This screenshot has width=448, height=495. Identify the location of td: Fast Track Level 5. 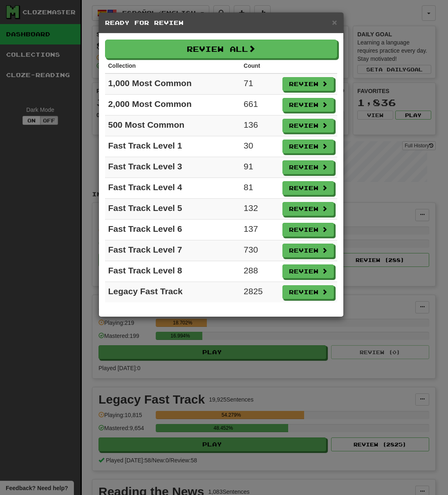
(173, 209).